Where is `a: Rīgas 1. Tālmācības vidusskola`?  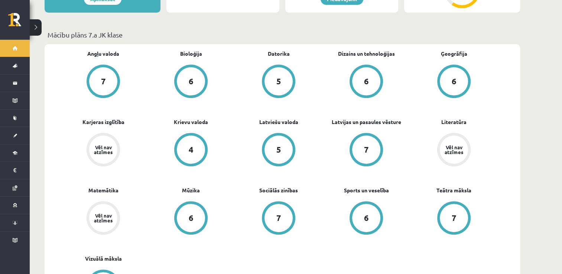 a: Rīgas 1. Tālmācības vidusskola is located at coordinates (19, 22).